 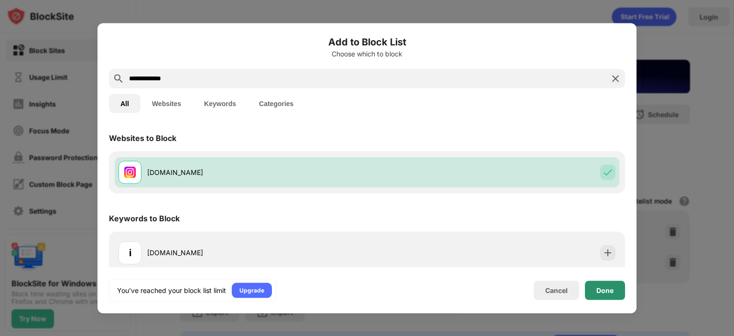 What do you see at coordinates (616, 78) in the screenshot?
I see `img: search-close` at bounding box center [616, 78].